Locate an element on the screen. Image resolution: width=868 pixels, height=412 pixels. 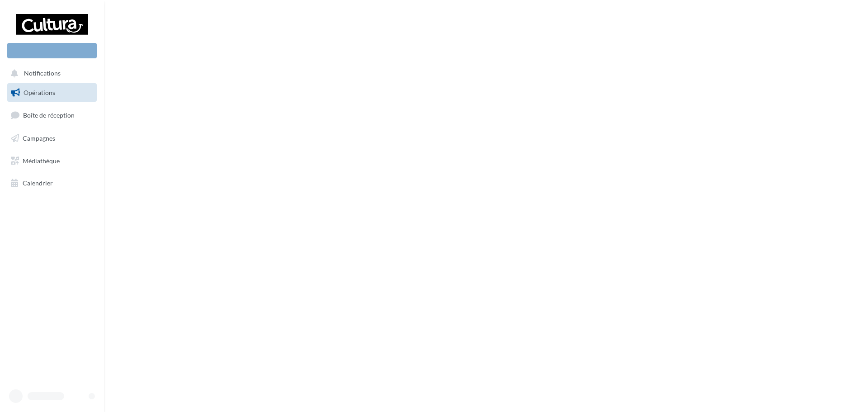
span: Médiathèque is located at coordinates (41, 160).